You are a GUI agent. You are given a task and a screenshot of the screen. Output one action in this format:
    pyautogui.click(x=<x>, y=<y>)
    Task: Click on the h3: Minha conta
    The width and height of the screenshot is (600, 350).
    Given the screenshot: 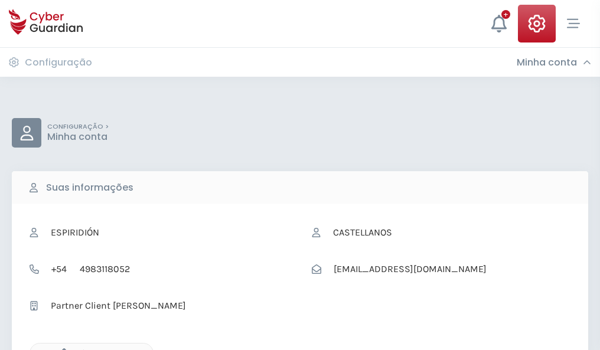 What is the action you would take?
    pyautogui.click(x=546, y=63)
    